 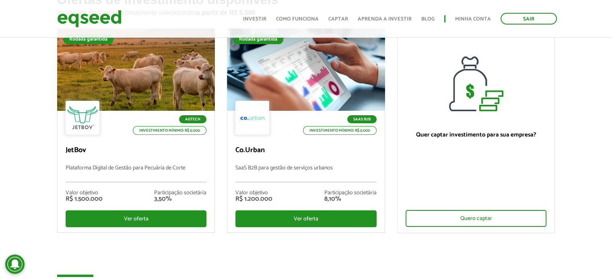 What do you see at coordinates (427, 19) in the screenshot?
I see `a: Blog` at bounding box center [427, 19].